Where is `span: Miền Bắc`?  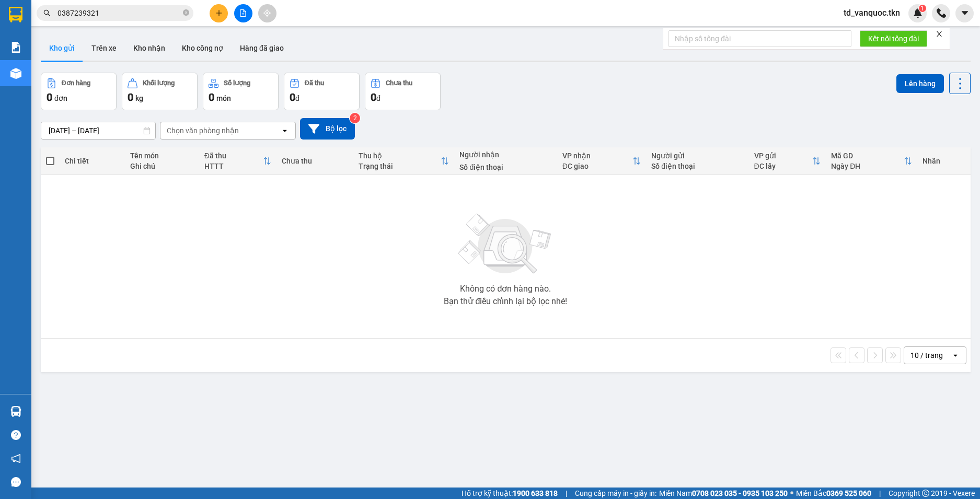 span: Miền Bắc is located at coordinates (834, 493).